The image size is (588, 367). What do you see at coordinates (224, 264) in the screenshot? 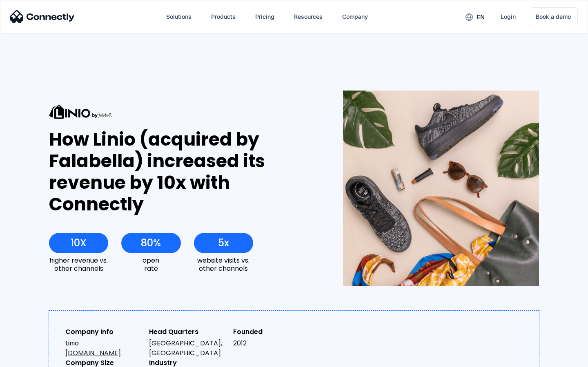
I see `div: website visits vs. other channels` at bounding box center [224, 264].